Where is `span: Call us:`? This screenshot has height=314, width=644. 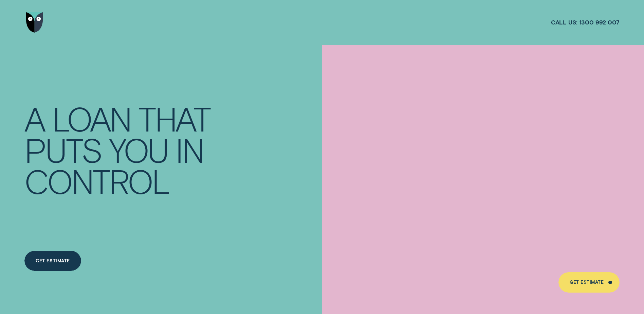
span: Call us: is located at coordinates (564, 22).